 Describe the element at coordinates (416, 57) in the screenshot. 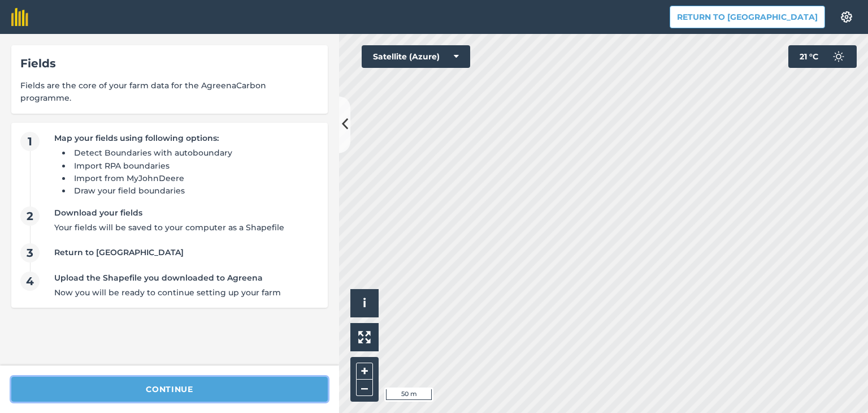

I see `button: Satellite (Azure)` at that location.